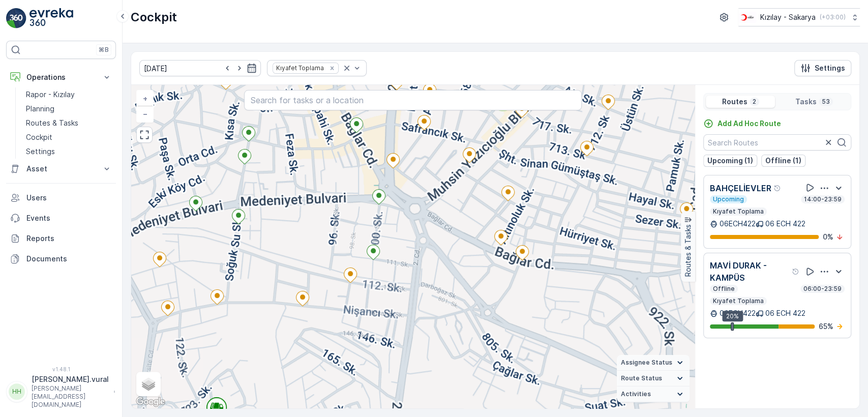 Image resolution: width=868 pixels, height=417 pixels. I want to click on p: 53, so click(826, 102).